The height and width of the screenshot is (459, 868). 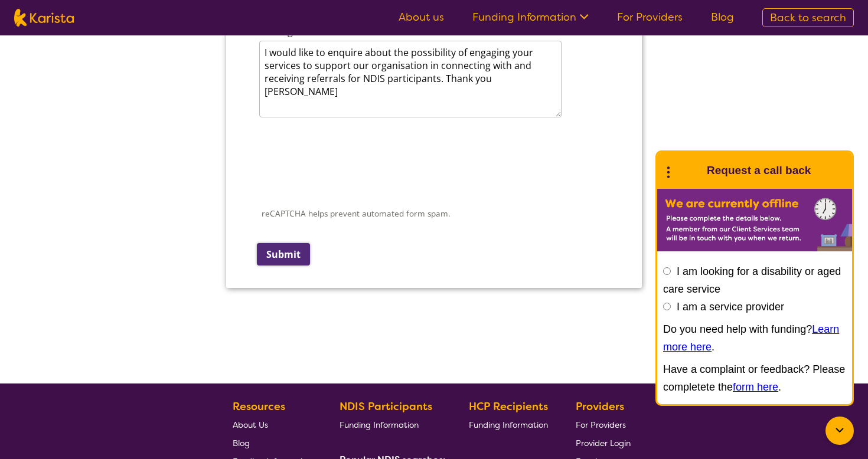 I want to click on span: Blog, so click(x=241, y=443).